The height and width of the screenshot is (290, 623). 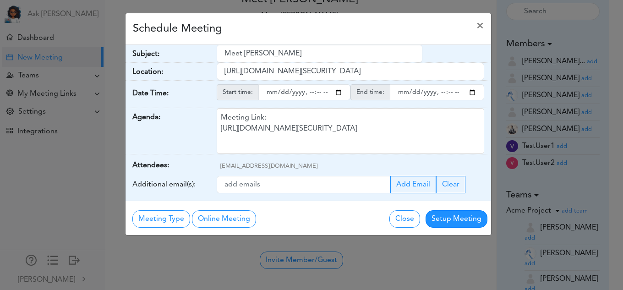 What do you see at coordinates (370, 92) in the screenshot?
I see `span: End time:` at bounding box center [370, 92].